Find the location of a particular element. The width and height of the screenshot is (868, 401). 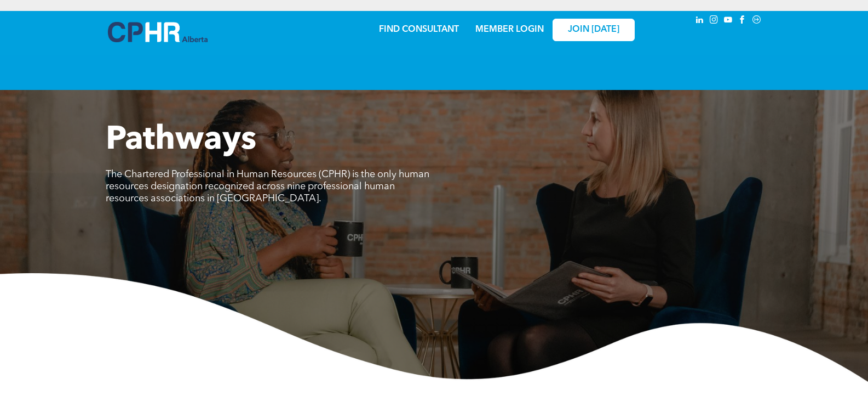

span: Pathways is located at coordinates (181, 140).